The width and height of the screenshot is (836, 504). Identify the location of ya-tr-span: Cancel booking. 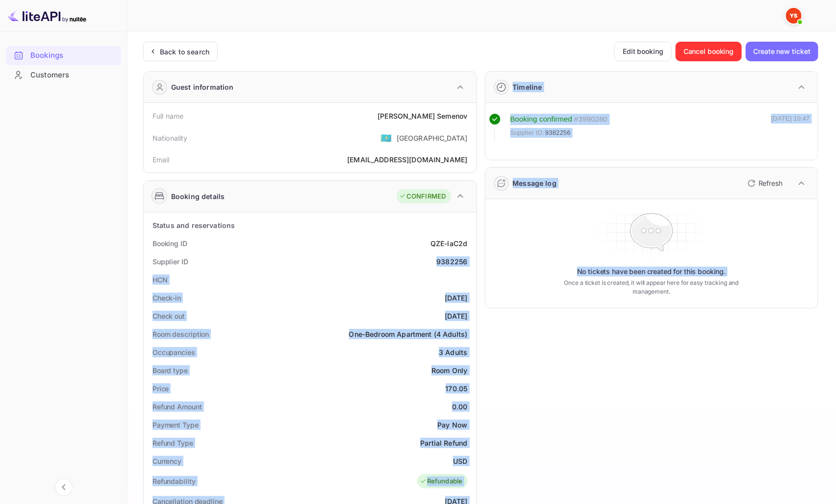
(709, 51).